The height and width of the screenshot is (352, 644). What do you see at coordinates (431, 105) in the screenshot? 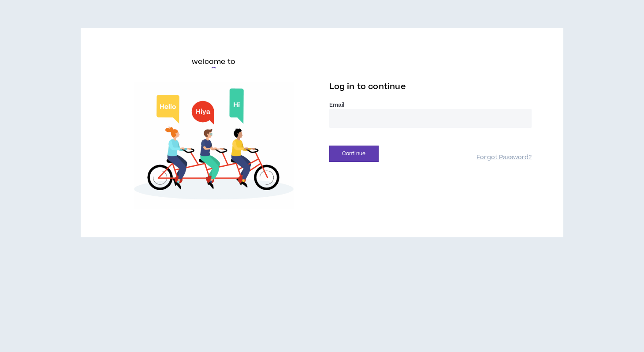
I see `label: Email` at bounding box center [431, 105].